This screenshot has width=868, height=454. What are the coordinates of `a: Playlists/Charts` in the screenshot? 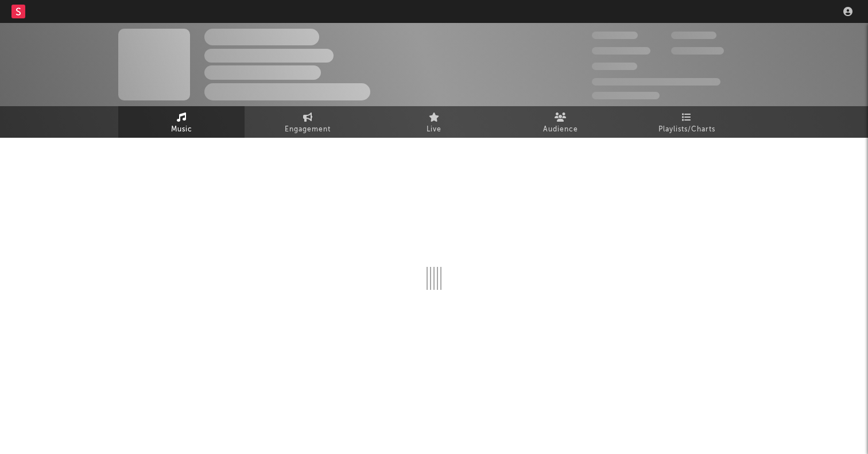 It's located at (687, 122).